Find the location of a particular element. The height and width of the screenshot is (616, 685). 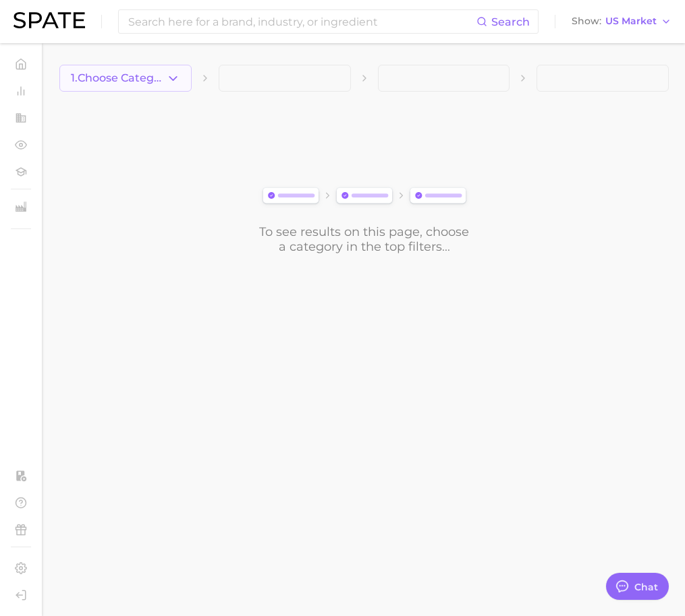

button: 1.Choose Category is located at coordinates (125, 78).